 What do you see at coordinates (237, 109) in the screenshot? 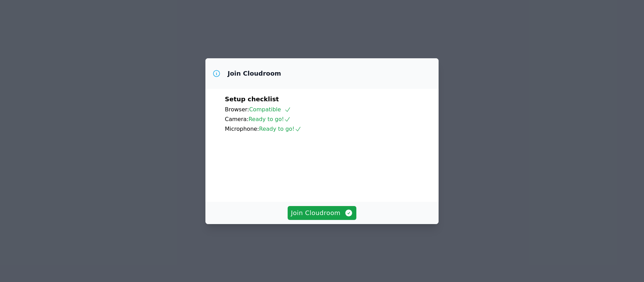
I see `span: Browser:` at bounding box center [237, 109].